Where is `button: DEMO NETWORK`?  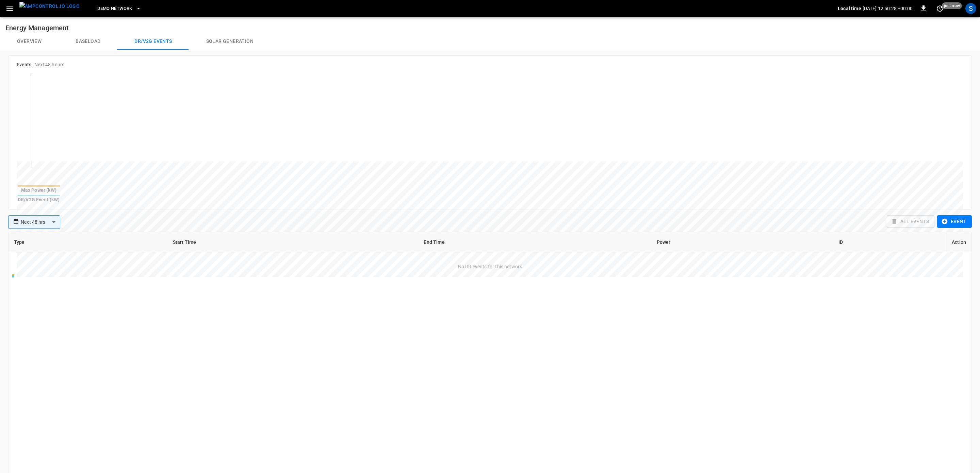
button: DEMO NETWORK is located at coordinates (119, 9).